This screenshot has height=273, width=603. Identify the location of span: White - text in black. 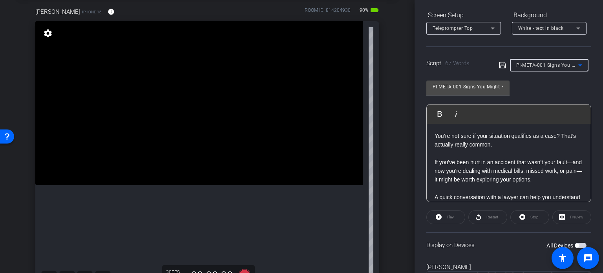
(541, 28).